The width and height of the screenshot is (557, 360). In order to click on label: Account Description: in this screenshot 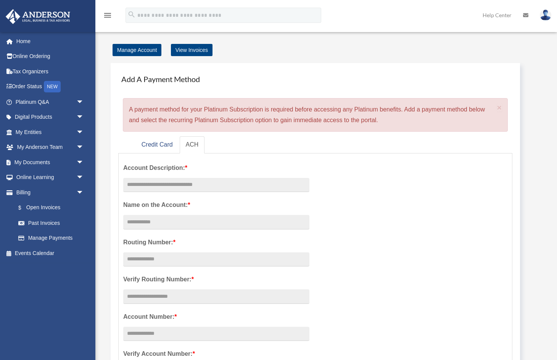, I will do `click(216, 168)`.